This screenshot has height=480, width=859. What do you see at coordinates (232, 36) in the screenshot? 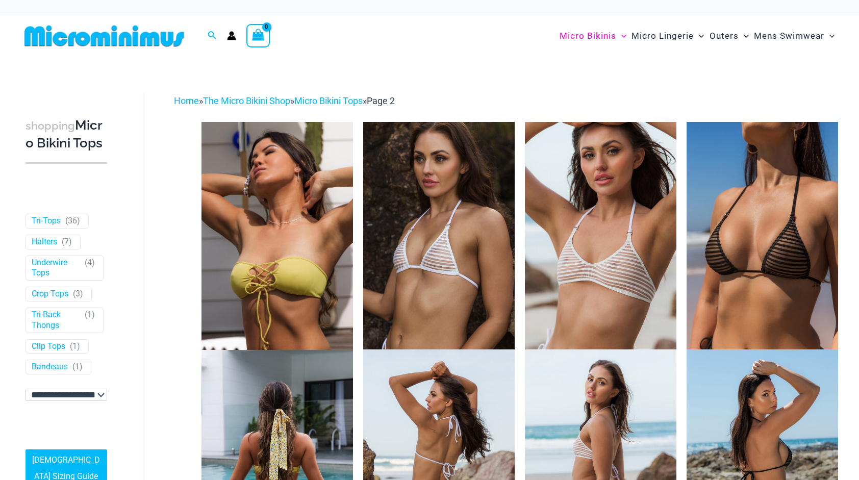
I see `a: Account icon link` at bounding box center [232, 36].